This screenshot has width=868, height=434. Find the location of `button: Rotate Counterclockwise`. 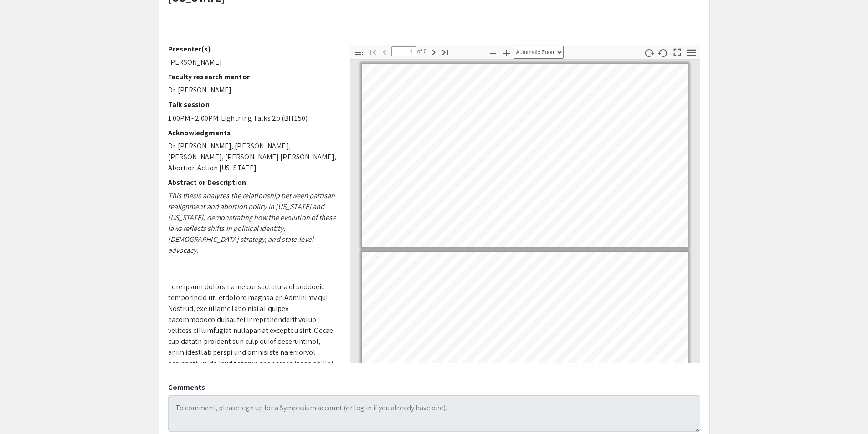

button: Rotate Counterclockwise is located at coordinates (663, 52).